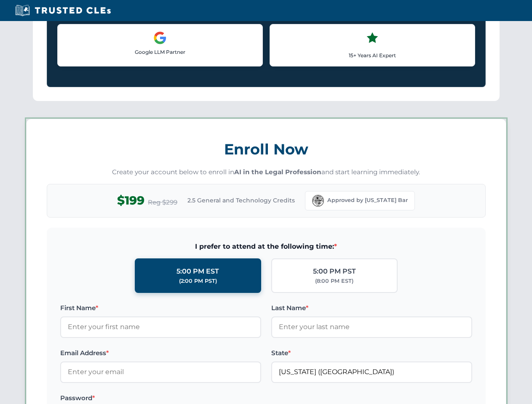  What do you see at coordinates (334, 272) in the screenshot?
I see `div: 5:00 PM PST` at bounding box center [334, 272].